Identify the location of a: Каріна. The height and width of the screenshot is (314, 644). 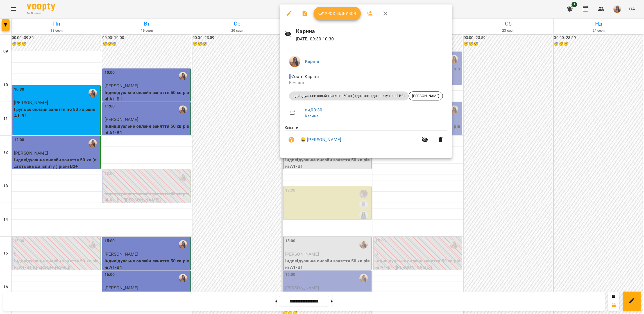
(312, 61).